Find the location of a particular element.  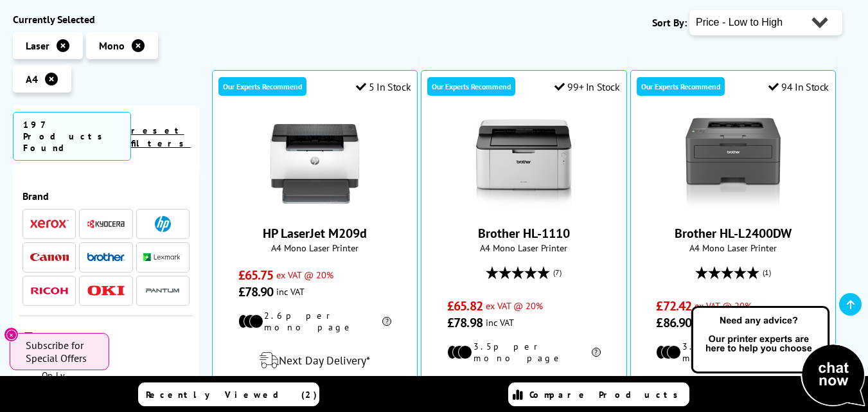

a: Recently Viewed (2) is located at coordinates (229, 394).